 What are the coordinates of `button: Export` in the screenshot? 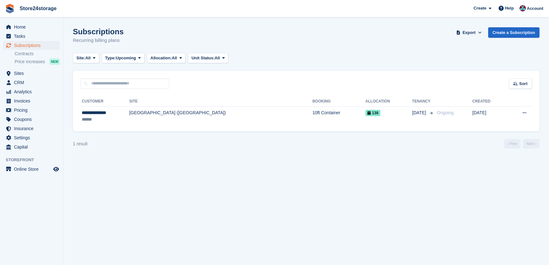 It's located at (469, 32).